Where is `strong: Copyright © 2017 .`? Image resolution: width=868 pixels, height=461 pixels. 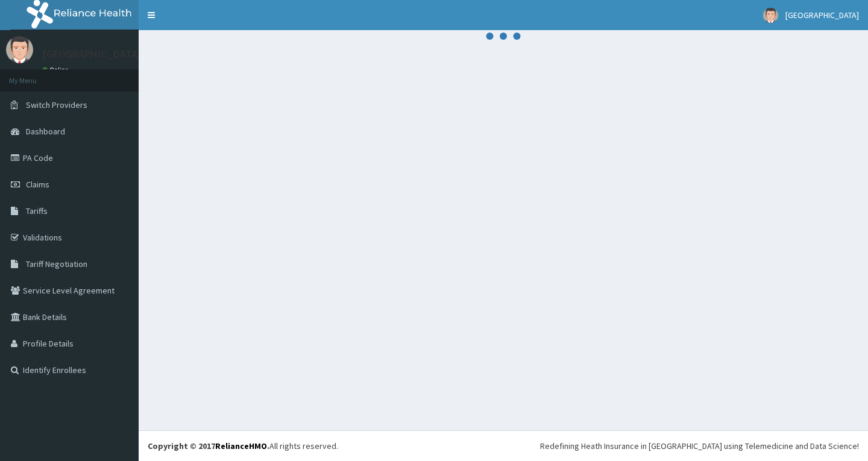
strong: Copyright © 2017 . is located at coordinates (209, 447).